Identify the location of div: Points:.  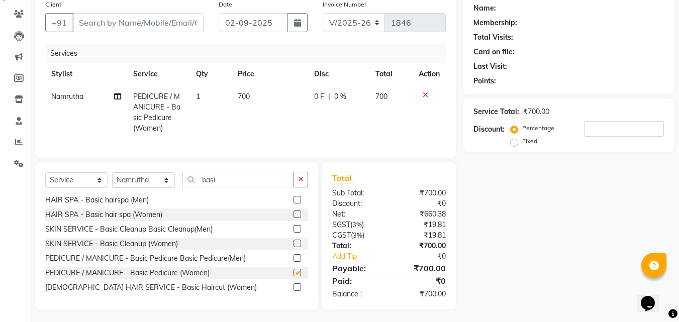
(484, 81).